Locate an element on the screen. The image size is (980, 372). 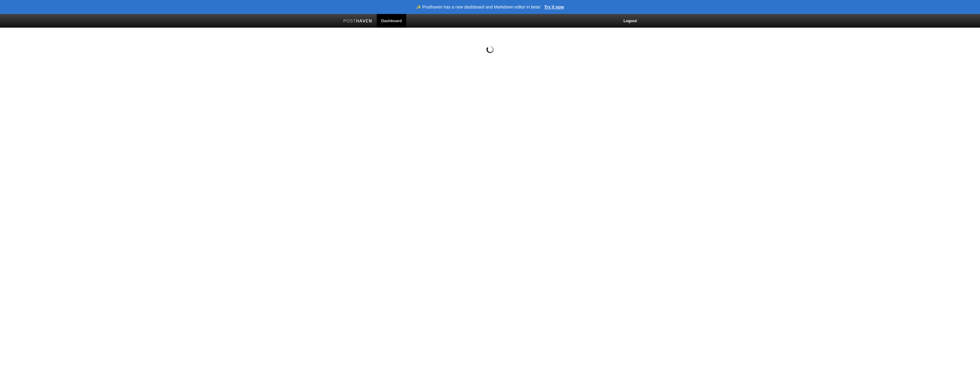
img: Posthaven-bar is located at coordinates (358, 21).